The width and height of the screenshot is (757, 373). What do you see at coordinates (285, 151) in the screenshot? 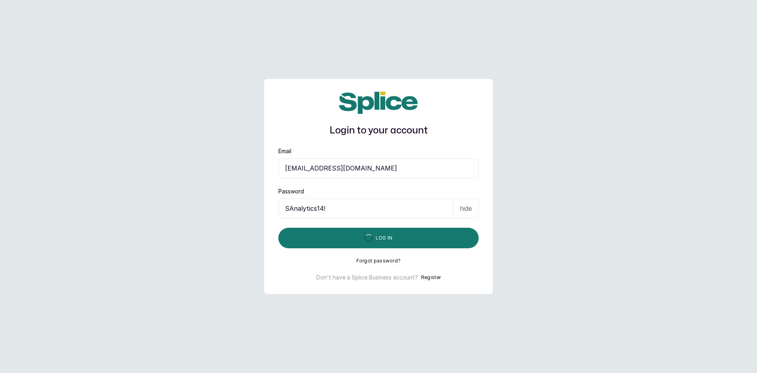
I see `label: Email` at bounding box center [285, 151].